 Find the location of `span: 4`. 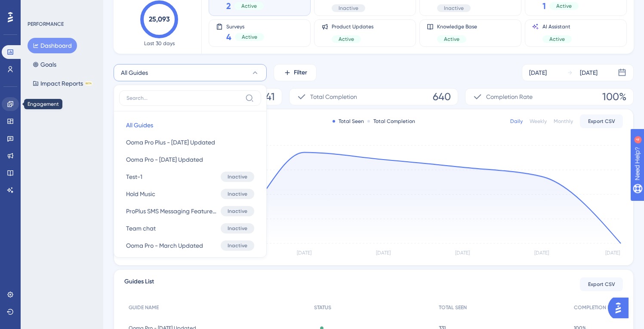

span: 4 is located at coordinates (229, 37).